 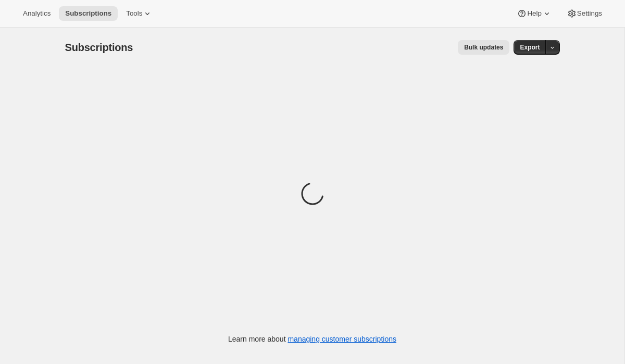 I want to click on button: Tools, so click(x=139, y=14).